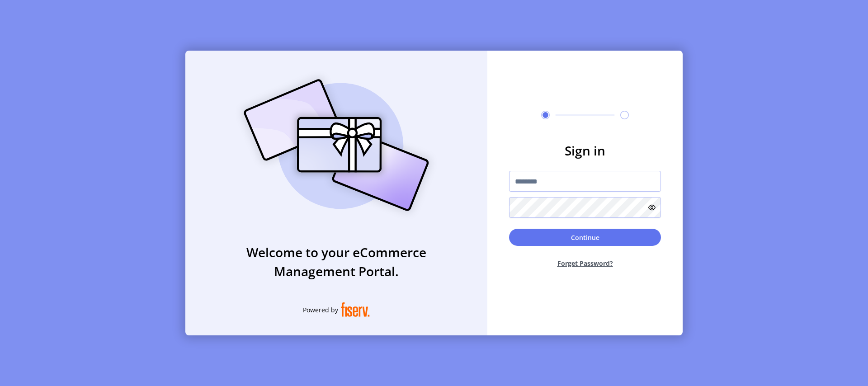  I want to click on img: card_Illustration.svg, so click(336, 145).